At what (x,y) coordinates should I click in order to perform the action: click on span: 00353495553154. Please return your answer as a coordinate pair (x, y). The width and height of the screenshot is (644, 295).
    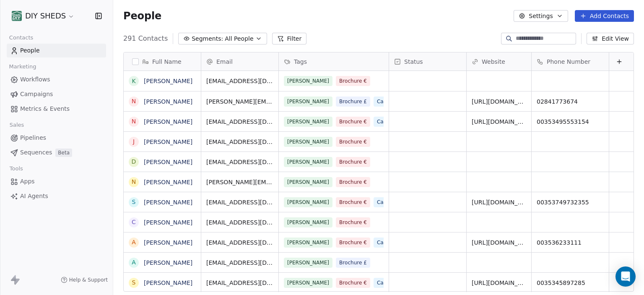
    Looking at the image, I should click on (570, 122).